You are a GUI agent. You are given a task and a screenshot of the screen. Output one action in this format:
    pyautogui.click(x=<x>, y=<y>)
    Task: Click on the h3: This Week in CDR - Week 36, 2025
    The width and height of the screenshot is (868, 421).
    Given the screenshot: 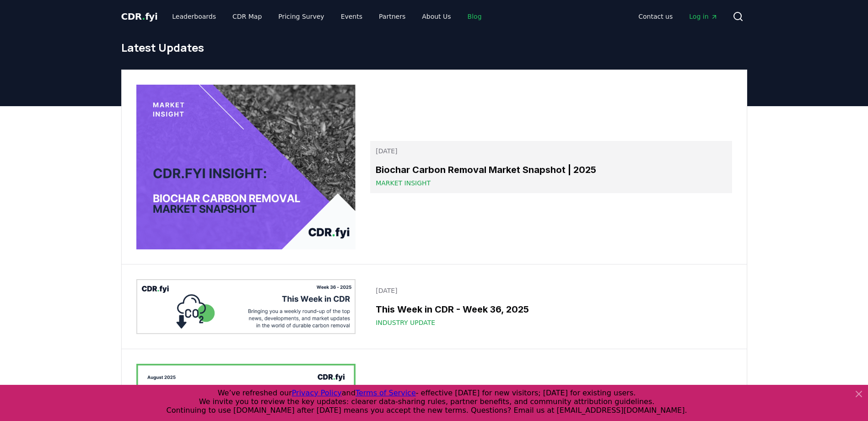 What is the action you would take?
    pyautogui.click(x=551, y=310)
    